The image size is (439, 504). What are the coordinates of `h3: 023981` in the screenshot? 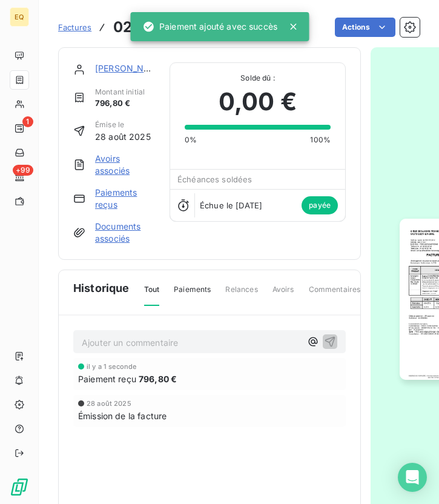 It's located at (140, 27).